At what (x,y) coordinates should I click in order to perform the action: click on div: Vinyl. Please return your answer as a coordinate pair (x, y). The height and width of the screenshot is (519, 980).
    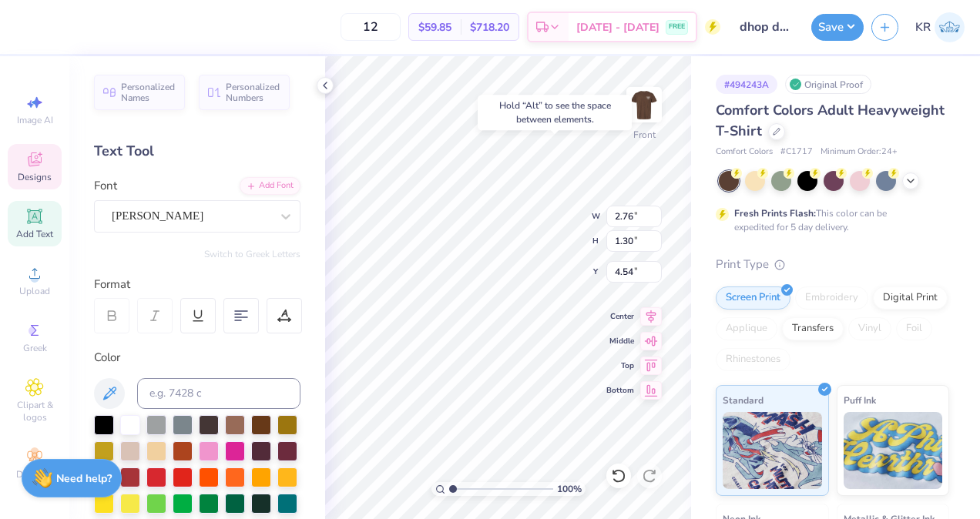
    Looking at the image, I should click on (870, 329).